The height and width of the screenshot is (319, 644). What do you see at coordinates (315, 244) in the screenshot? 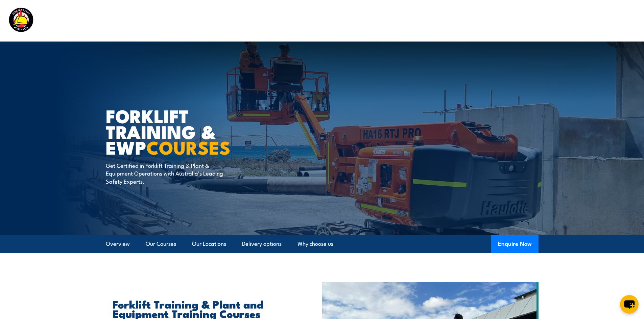
I see `a: Why choose us` at bounding box center [315, 244].